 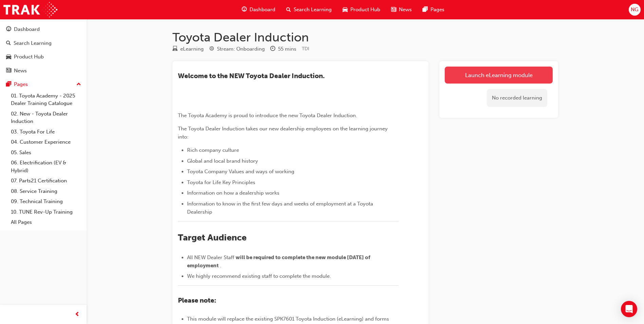 What do you see at coordinates (46, 212) in the screenshot?
I see `a: 10. TUNE Rev-Up Training` at bounding box center [46, 212].